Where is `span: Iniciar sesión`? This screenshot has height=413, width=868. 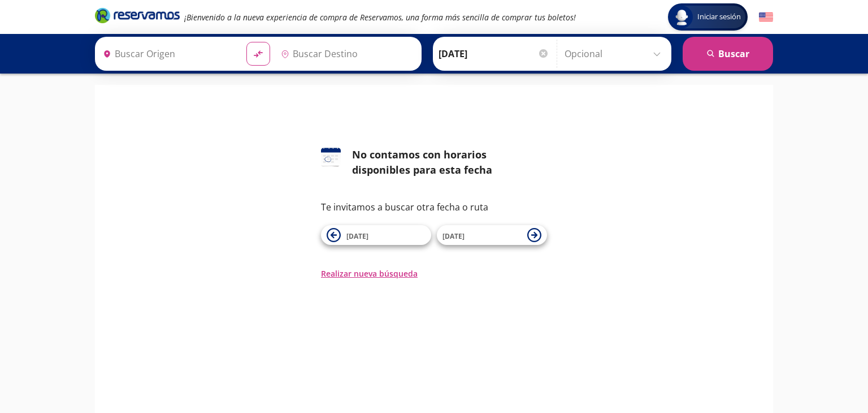 span: Iniciar sesión is located at coordinates (719, 17).